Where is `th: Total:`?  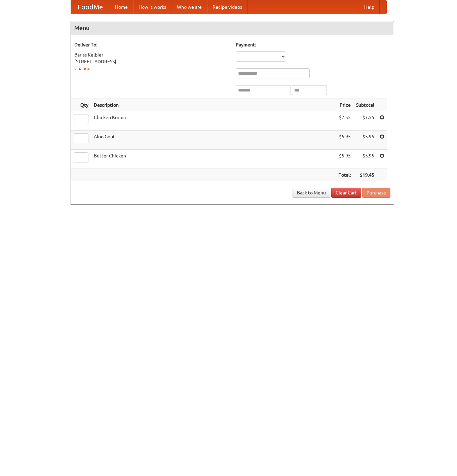 th: Total: is located at coordinates (344, 175).